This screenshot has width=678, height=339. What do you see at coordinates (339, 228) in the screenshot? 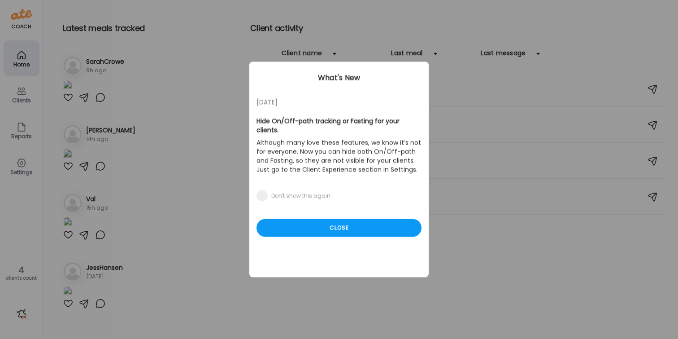
I see `div: Close` at bounding box center [339, 228].